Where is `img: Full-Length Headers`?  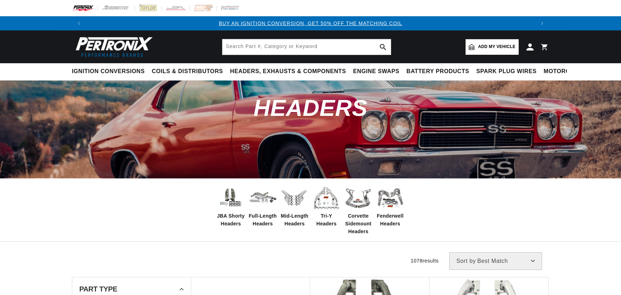 img: Full-Length Headers is located at coordinates (263, 198).